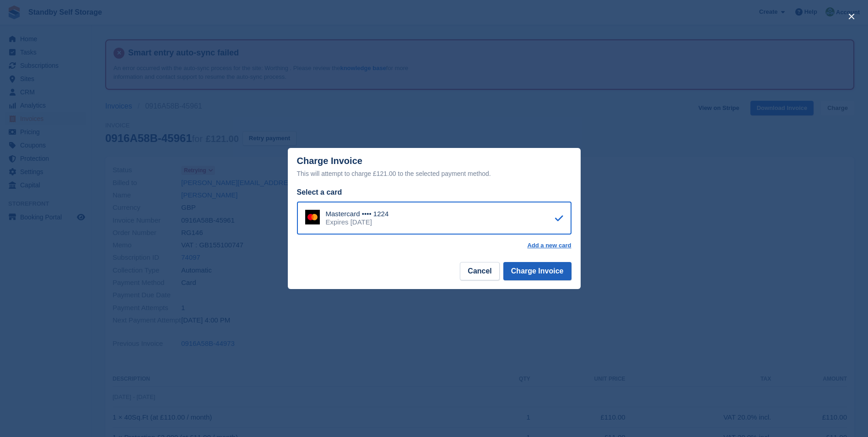  I want to click on button: Charge Invoice, so click(537, 271).